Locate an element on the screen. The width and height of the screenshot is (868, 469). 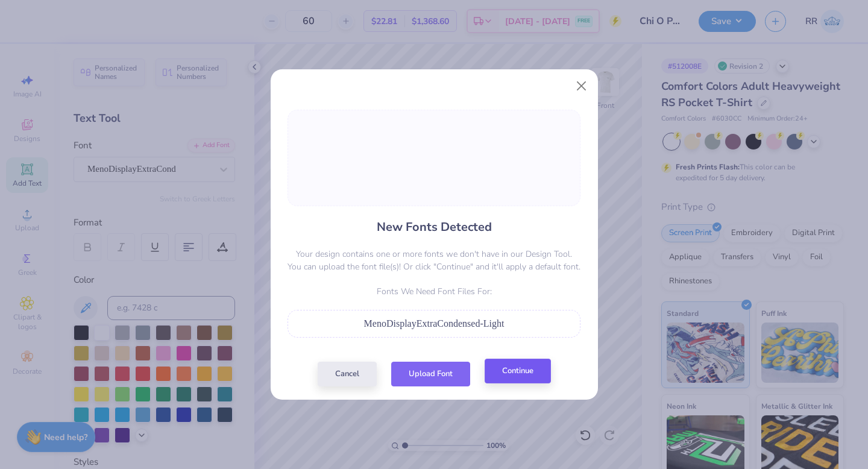
button: Cancel is located at coordinates (347, 374).